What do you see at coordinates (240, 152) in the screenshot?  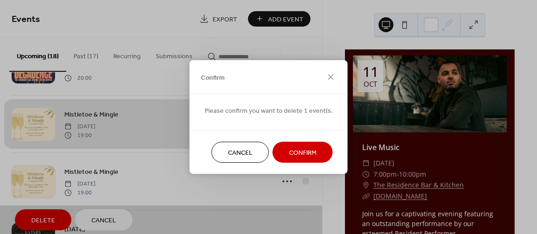 I see `button: Cancel` at bounding box center [240, 152].